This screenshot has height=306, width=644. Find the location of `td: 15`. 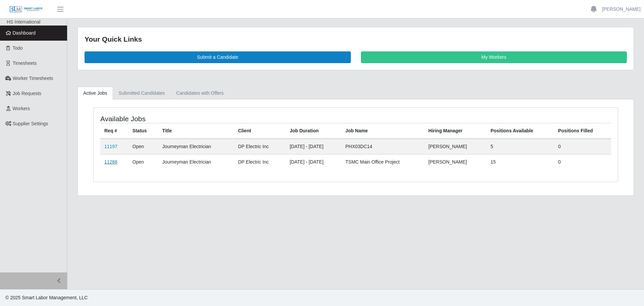

td: 15 is located at coordinates (521, 162).